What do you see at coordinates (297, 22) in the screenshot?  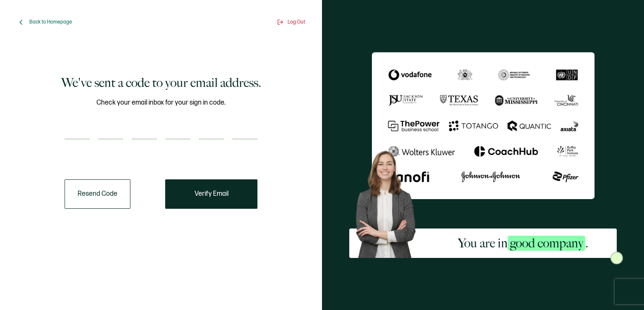 I see `span: Log Out` at bounding box center [297, 22].